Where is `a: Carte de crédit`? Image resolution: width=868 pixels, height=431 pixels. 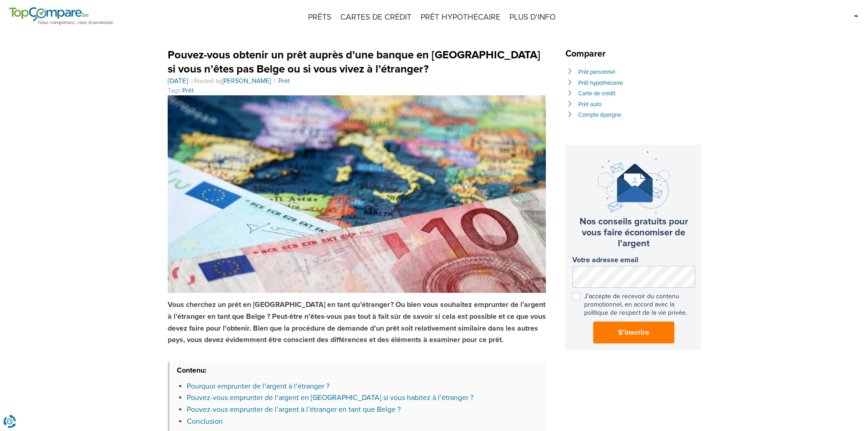 a: Carte de crédit is located at coordinates (597, 93).